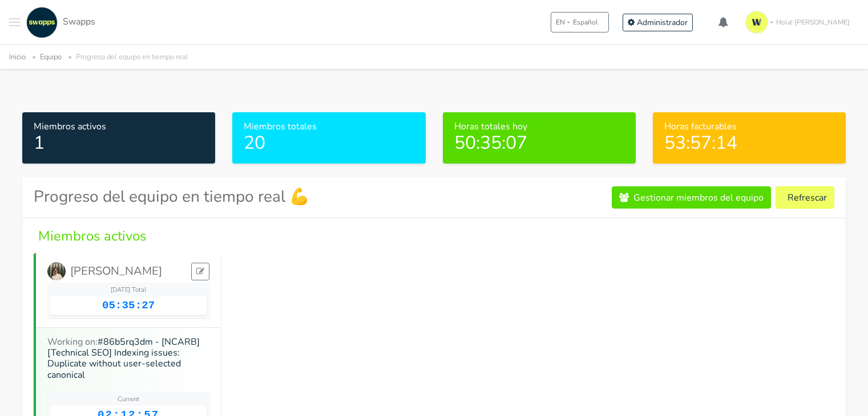  Describe the element at coordinates (434, 236) in the screenshot. I see `h4: Miembros activos` at that location.